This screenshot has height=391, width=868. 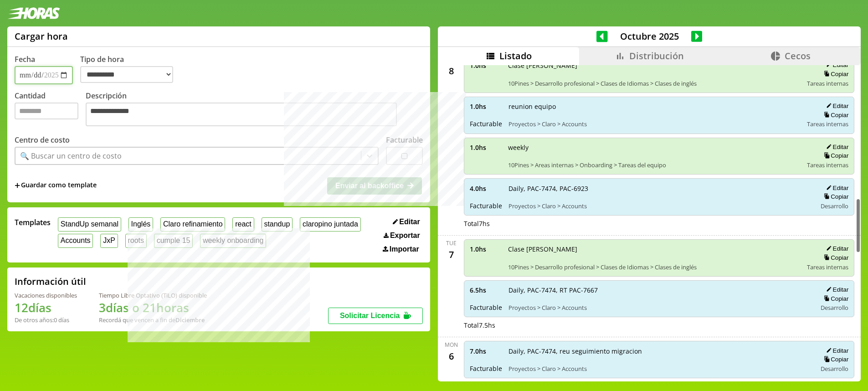 What do you see at coordinates (660, 351) in the screenshot?
I see `span: Daily, PAC-7474, reu seguimiento migracion` at bounding box center [660, 351].